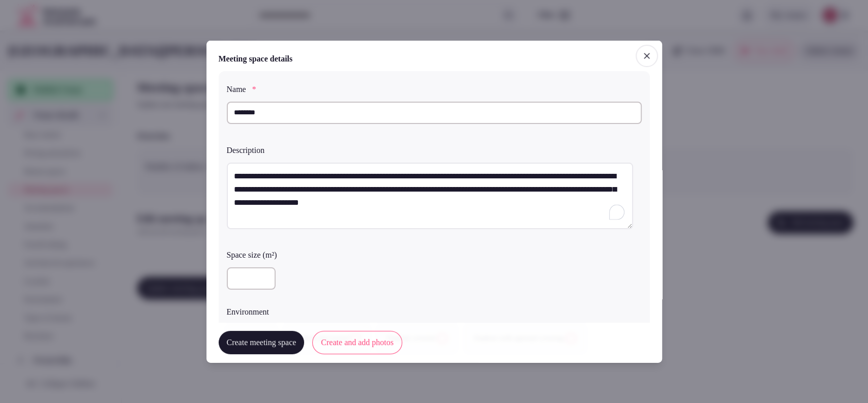  Describe the element at coordinates (434, 150) in the screenshot. I see `label: Description` at that location.